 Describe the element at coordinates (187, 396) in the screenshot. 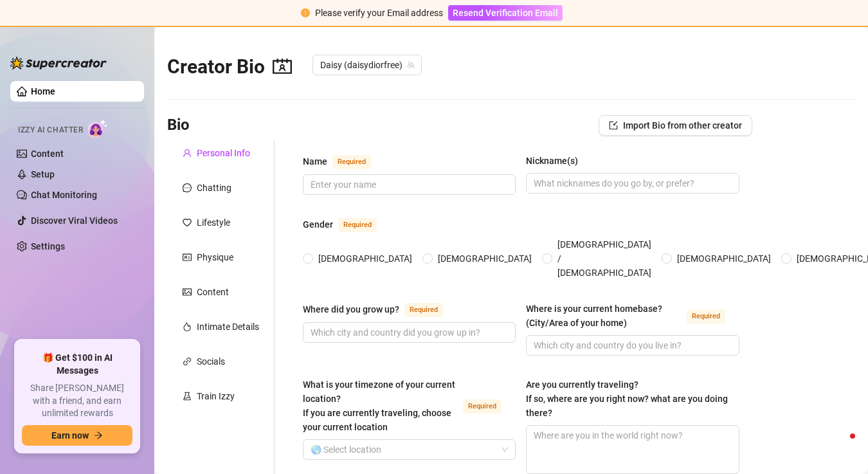

I see `span: experiment` at that location.